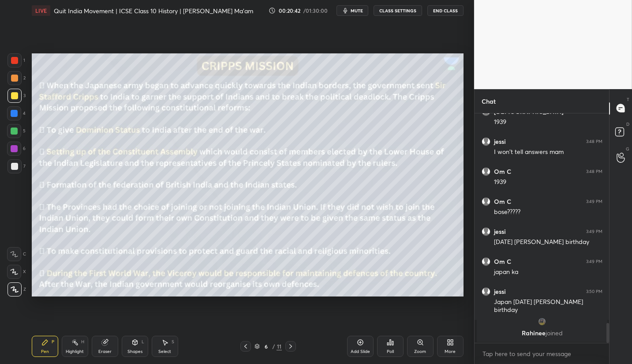  I want to click on div: 3:50 PM, so click(594, 292).